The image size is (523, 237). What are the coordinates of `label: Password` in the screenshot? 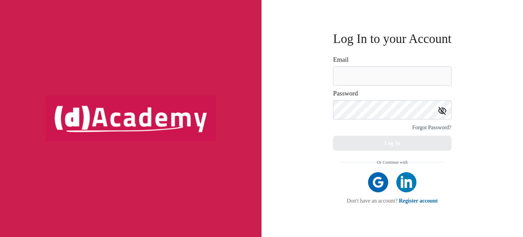 It's located at (345, 93).